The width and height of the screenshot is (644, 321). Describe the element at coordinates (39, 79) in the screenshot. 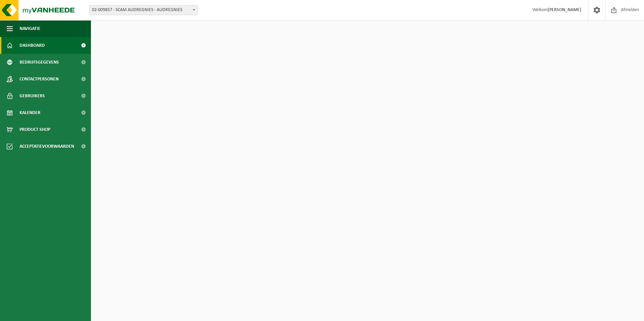

I see `span: Contactpersonen` at that location.